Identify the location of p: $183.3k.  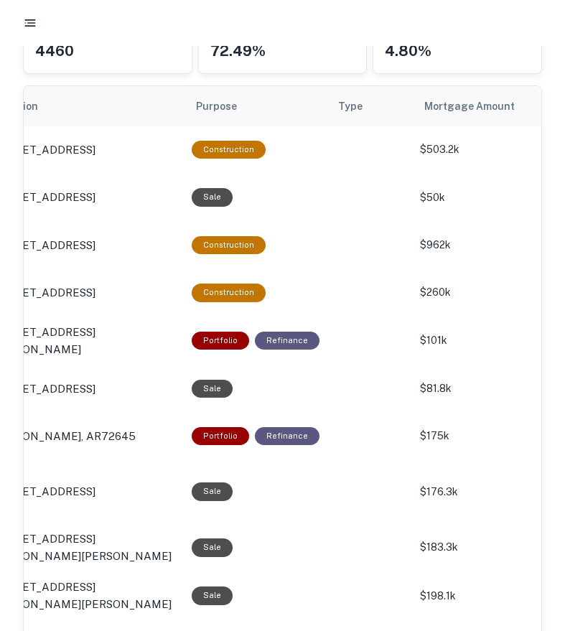
(491, 547).